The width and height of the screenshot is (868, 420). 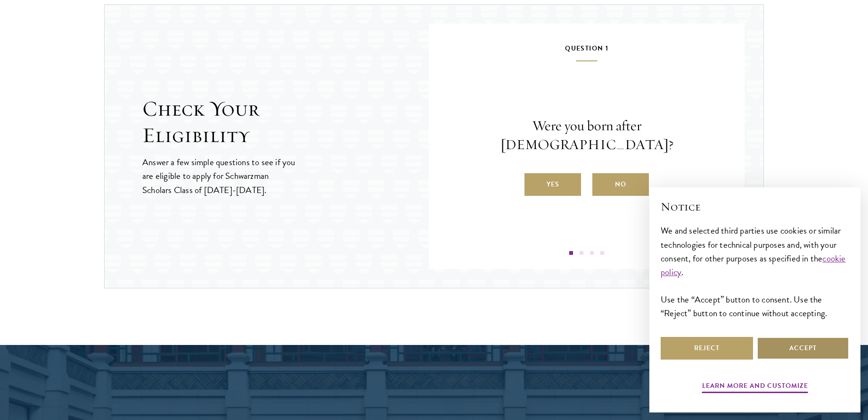 I want to click on button: Reject, so click(x=707, y=348).